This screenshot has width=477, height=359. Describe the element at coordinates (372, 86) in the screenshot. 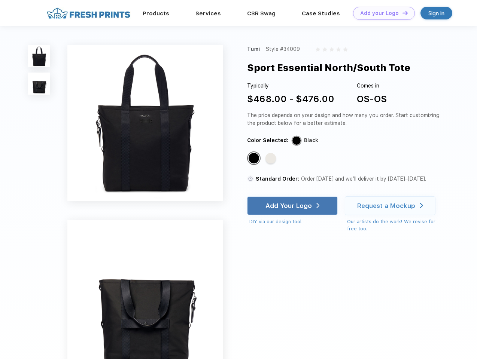

I see `div: Comes in` at that location.